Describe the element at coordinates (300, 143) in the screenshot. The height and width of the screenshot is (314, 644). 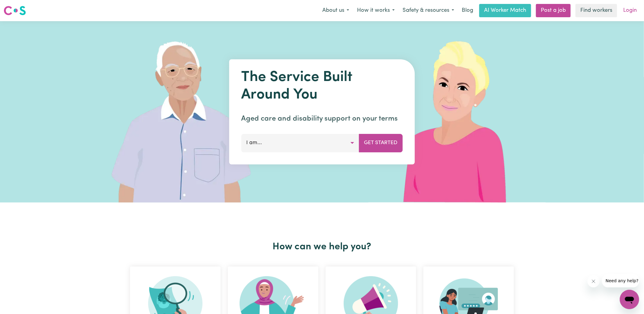
I see `button: I am...` at that location.